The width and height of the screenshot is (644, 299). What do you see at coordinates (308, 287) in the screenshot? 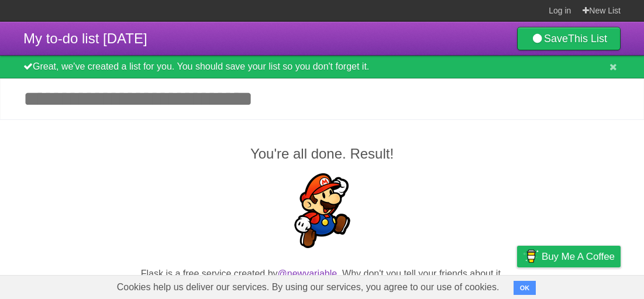
I see `span: Cookies help us deliver our services. By using our services, you agree to our use of cookies.` at bounding box center [308, 287].